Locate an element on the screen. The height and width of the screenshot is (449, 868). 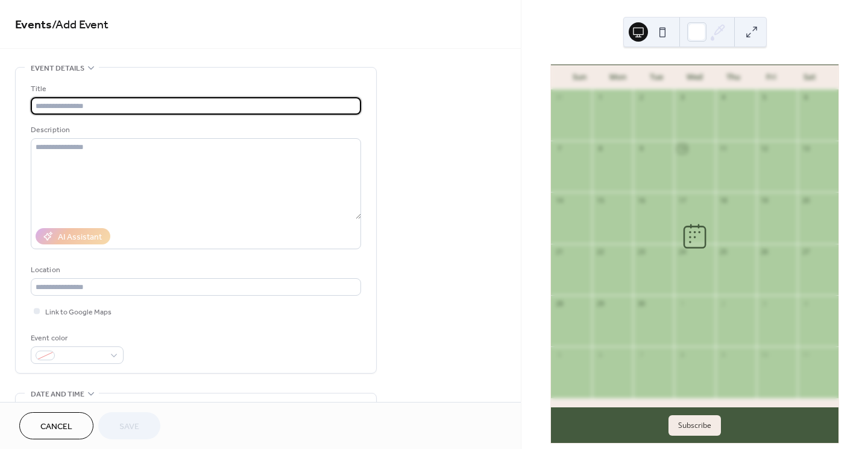
div: Mon is located at coordinates (619, 77).